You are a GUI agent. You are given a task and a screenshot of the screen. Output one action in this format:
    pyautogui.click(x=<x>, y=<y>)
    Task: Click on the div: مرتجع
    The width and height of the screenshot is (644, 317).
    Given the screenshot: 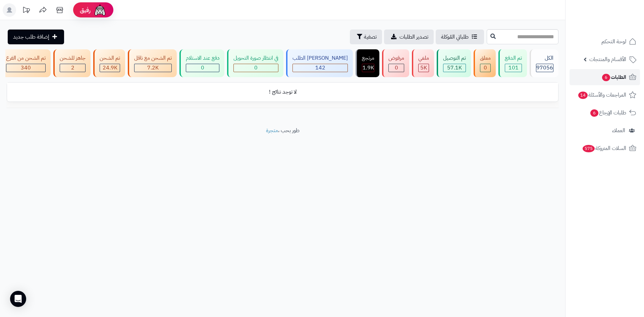 What is the action you would take?
    pyautogui.click(x=368, y=58)
    